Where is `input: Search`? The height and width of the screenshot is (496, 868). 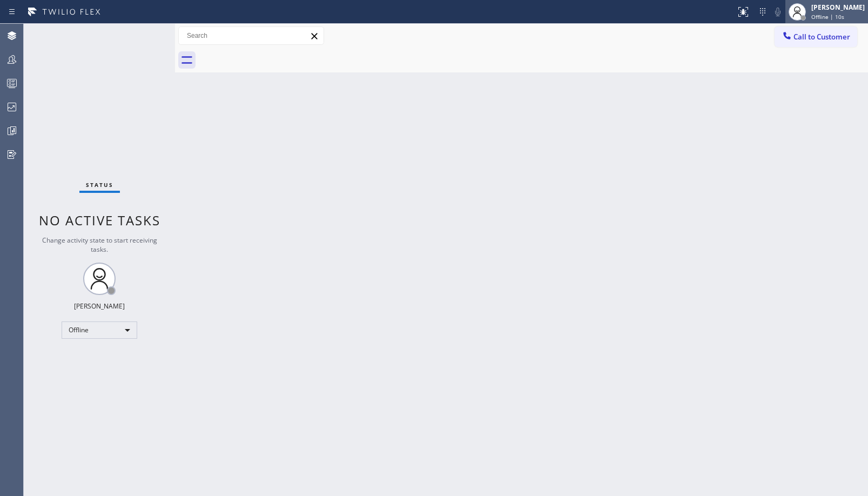
input: Search is located at coordinates (251, 35).